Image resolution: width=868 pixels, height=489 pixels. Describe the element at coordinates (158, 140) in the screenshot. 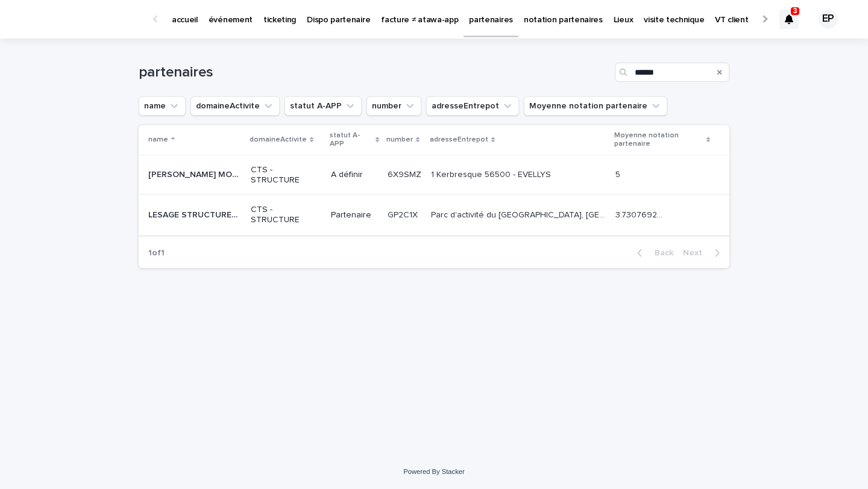

I see `p: name` at that location.